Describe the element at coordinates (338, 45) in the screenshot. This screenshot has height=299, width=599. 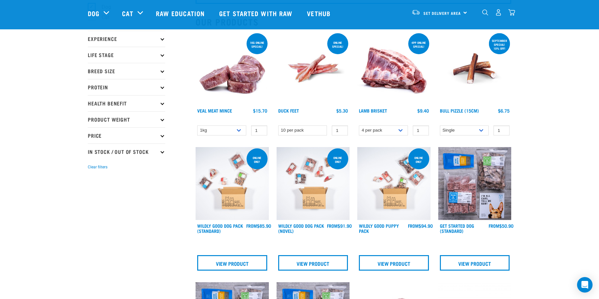
I see `div: ONLINE SPECIAL!` at that location.